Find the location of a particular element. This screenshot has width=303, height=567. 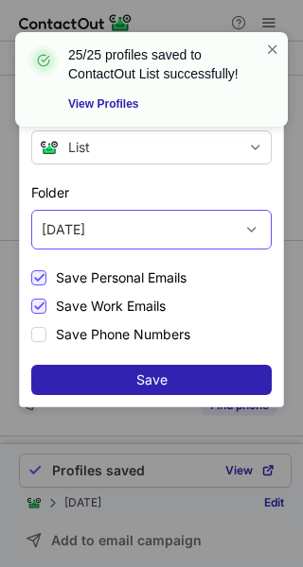

span: Save is located at coordinates (151, 380).